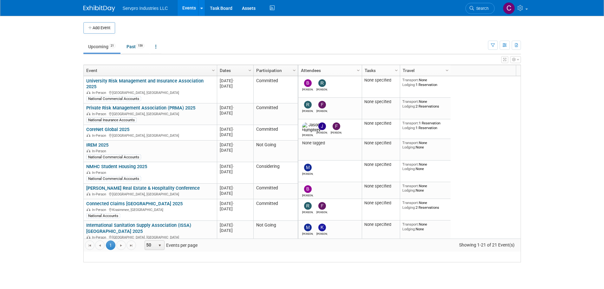  Describe the element at coordinates (425, 82) in the screenshot. I see `div: None 1 Reservation` at that location.